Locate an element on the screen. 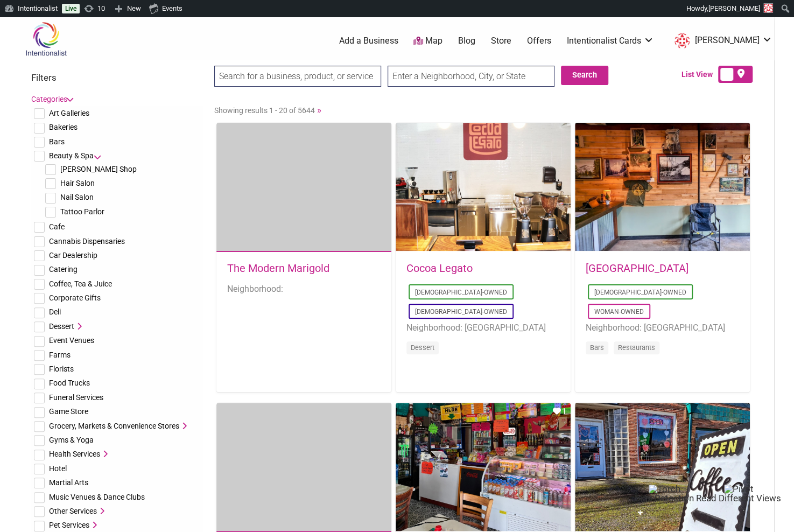  span: Other Services is located at coordinates (72, 511).